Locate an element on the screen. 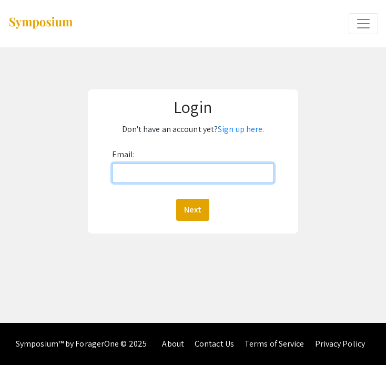 This screenshot has width=386, height=365. a: Privacy Policy is located at coordinates (340, 344).